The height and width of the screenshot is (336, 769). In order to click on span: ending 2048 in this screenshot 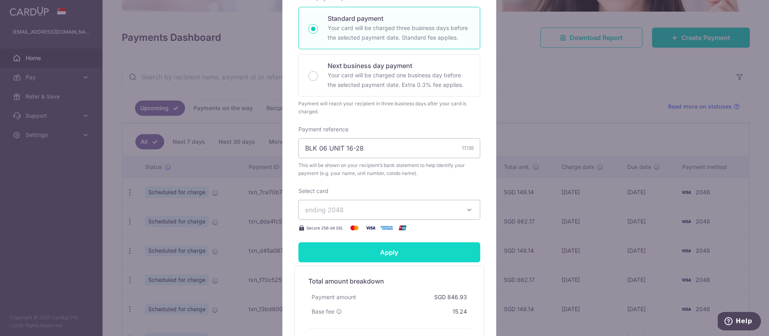, I will do `click(324, 210)`.